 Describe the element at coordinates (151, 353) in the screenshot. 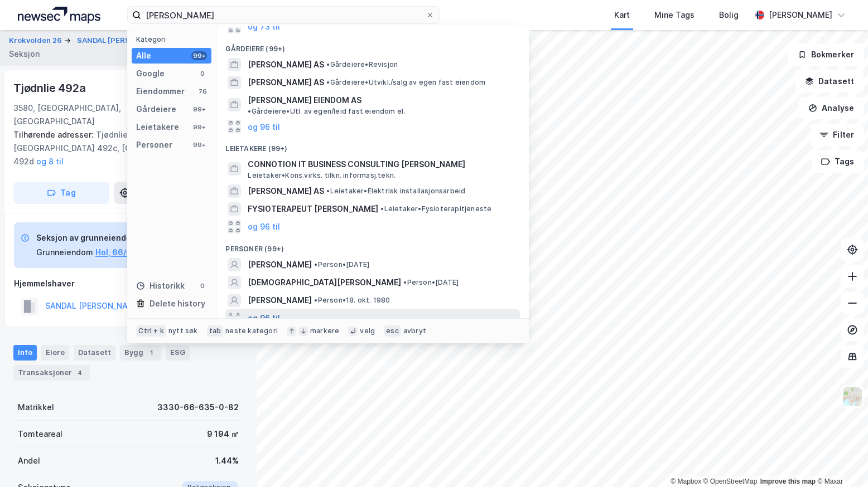

I see `div: 1` at that location.